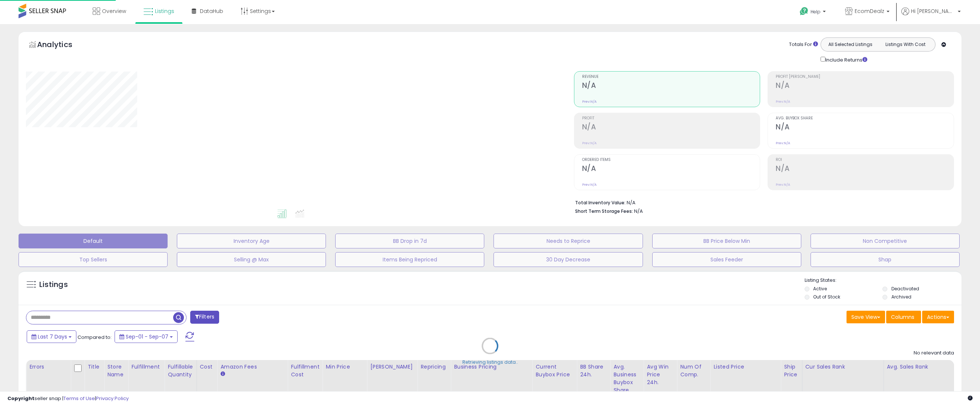 The width and height of the screenshot is (980, 406). What do you see at coordinates (252, 260) in the screenshot?
I see `button: Selling @ Max` at bounding box center [252, 260].